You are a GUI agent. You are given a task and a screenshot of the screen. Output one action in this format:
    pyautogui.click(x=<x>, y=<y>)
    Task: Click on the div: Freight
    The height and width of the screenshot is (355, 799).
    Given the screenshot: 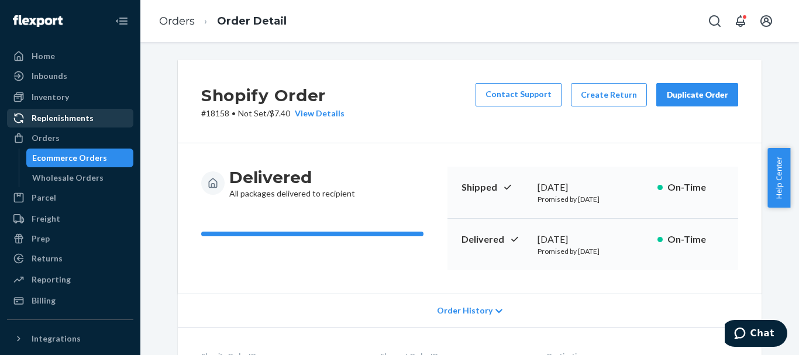 What is the action you would take?
    pyautogui.click(x=46, y=219)
    